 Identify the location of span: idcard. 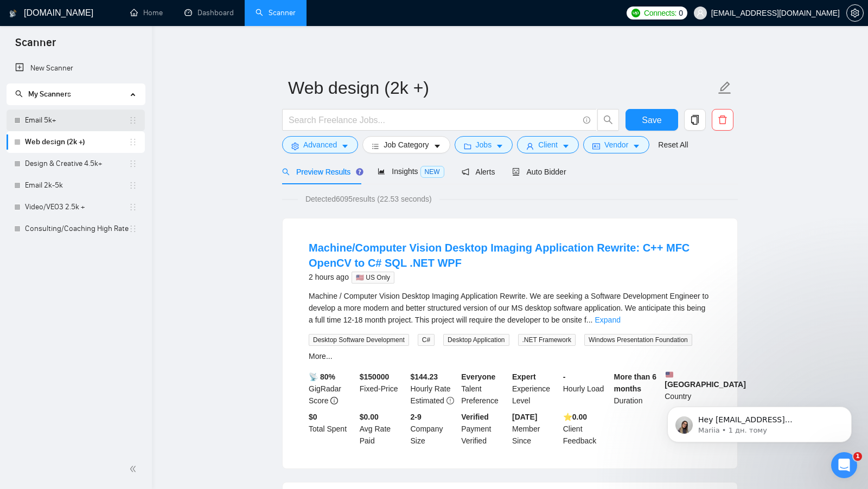
(596, 146).